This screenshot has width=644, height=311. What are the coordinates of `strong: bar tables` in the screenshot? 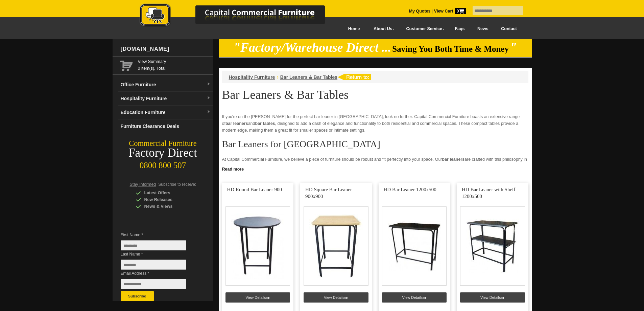 It's located at (265, 123).